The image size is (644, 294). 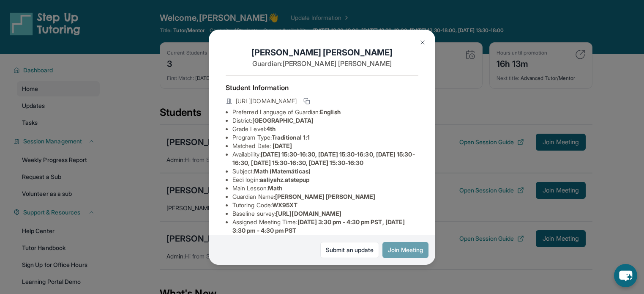 What do you see at coordinates (282, 171) in the screenshot?
I see `span: Math (Matemáticas)` at bounding box center [282, 171].